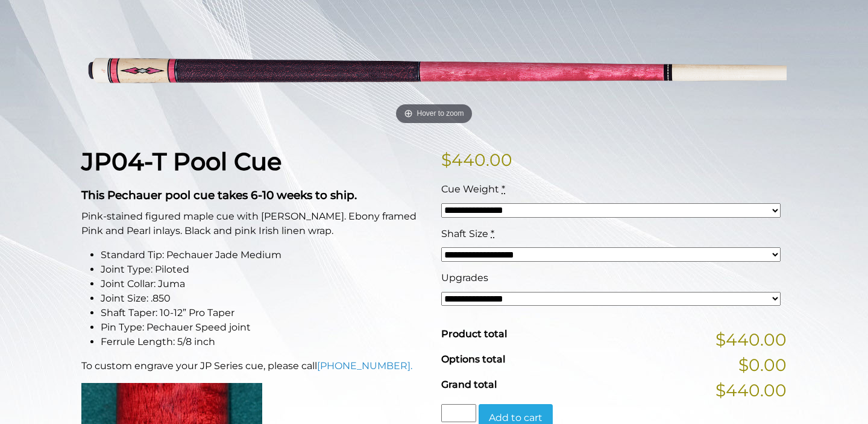 The image size is (868, 424). I want to click on a: Hover to zoom, so click(434, 69).